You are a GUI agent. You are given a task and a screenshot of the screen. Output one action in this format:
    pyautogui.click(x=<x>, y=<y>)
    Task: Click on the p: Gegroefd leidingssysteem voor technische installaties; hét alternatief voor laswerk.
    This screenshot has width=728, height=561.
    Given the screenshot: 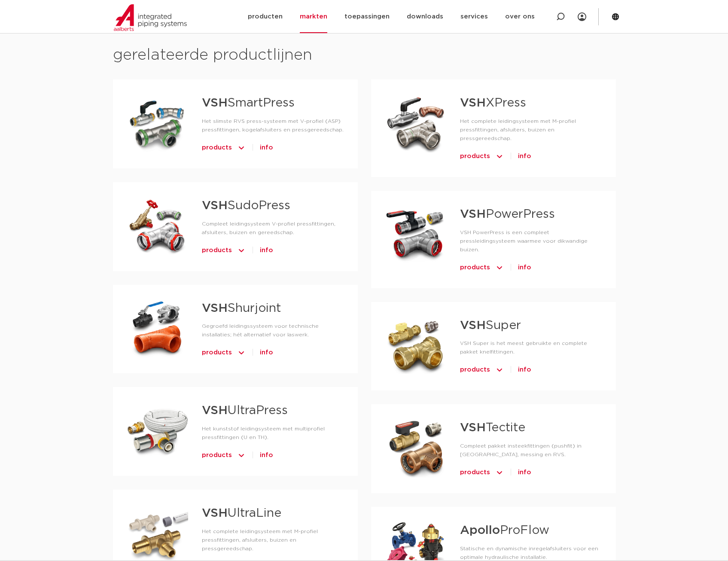 What is the action you would take?
    pyautogui.click(x=273, y=330)
    